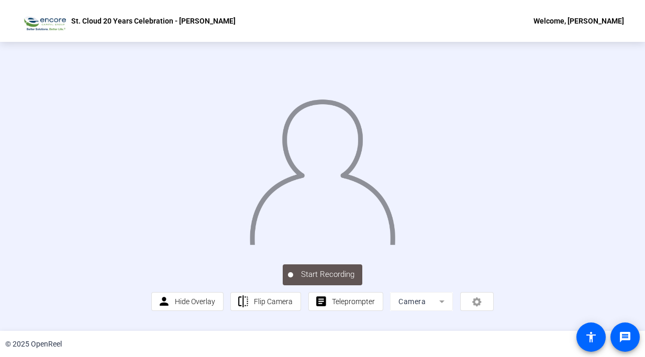  Describe the element at coordinates (34, 344) in the screenshot. I see `div: © 2025 OpenReel` at that location.